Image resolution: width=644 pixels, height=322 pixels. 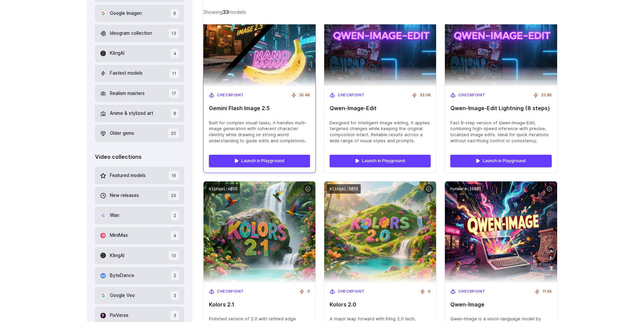 I want to click on span: 11, so click(x=174, y=74).